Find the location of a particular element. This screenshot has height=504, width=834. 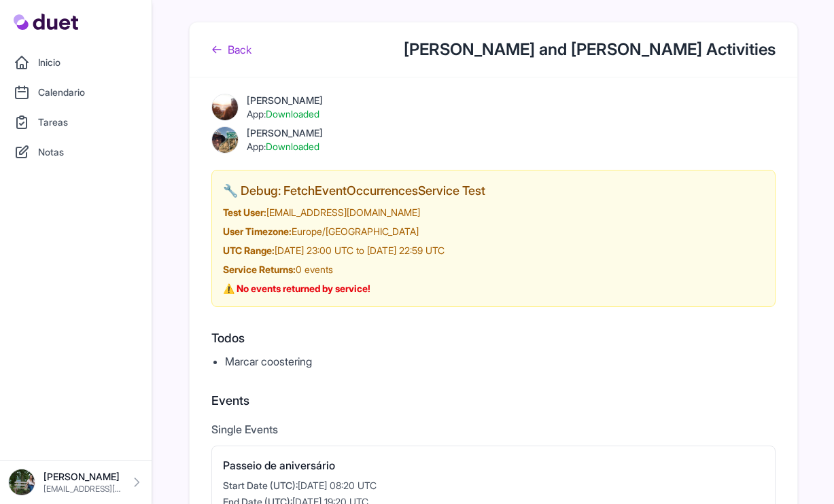

img: IMG_3896.jpeg is located at coordinates (225, 140).